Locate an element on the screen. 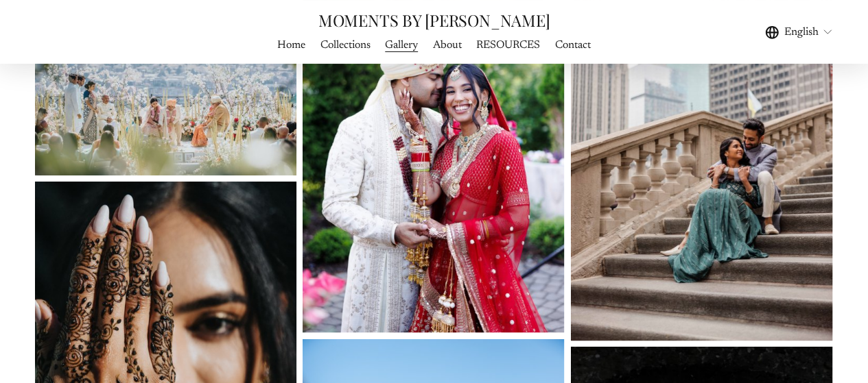  div: language picker is located at coordinates (799, 32).